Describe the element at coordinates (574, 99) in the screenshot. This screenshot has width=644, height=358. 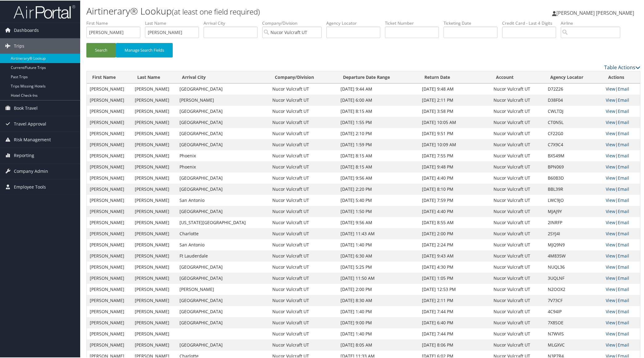
I see `td: D38F04` at that location.